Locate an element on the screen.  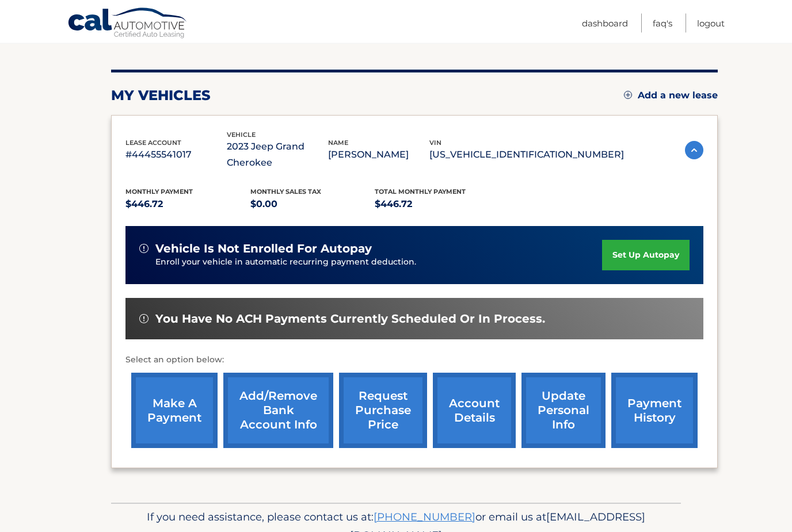
a: Dashboard is located at coordinates (605, 23).